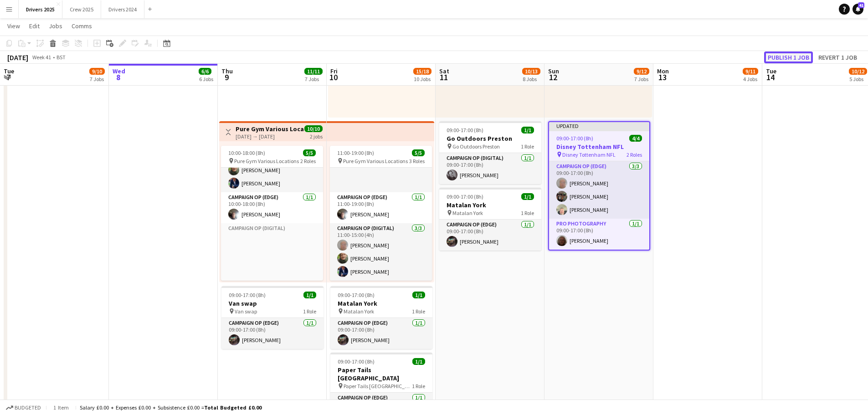  What do you see at coordinates (270, 129) in the screenshot?
I see `h3: Pure Gym Various Locations` at bounding box center [270, 129].